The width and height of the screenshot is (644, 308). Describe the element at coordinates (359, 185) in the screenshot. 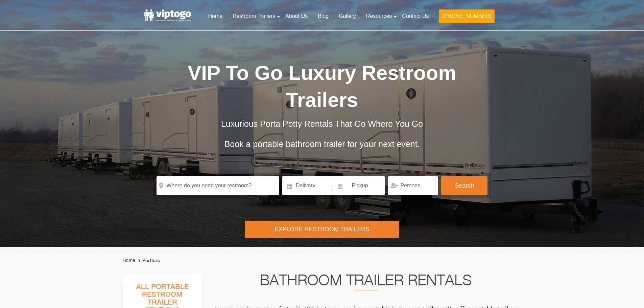

I see `input: Pickup` at that location.